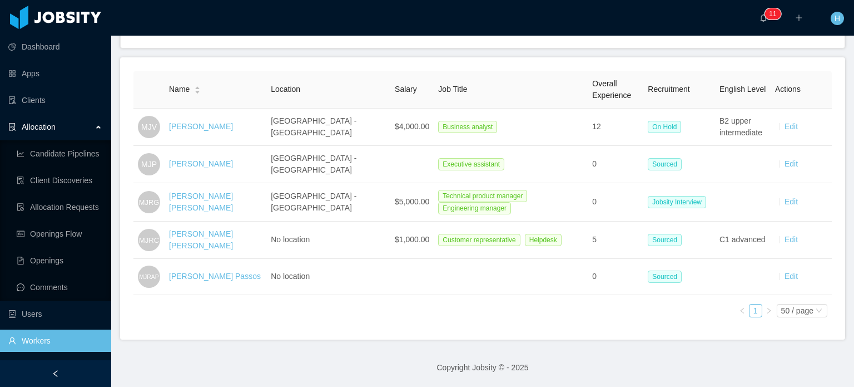  I want to click on span: Location, so click(285, 89).